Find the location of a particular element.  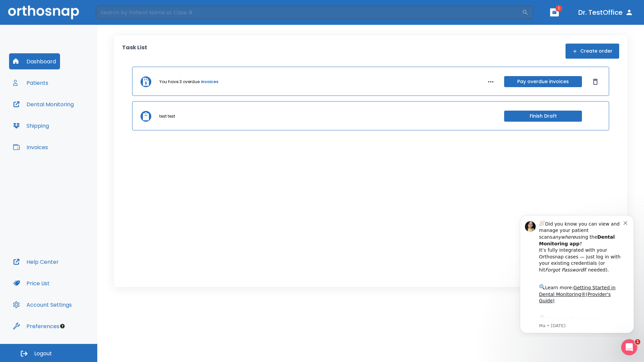

a: Price List is located at coordinates (31, 283).